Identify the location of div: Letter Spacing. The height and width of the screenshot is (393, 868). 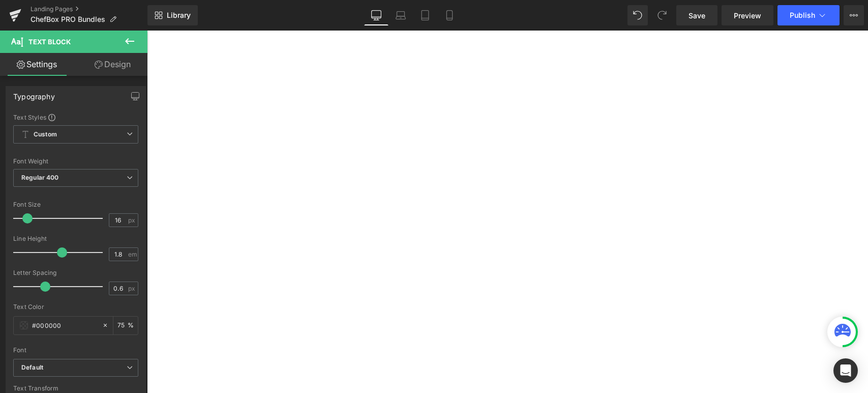
(76, 273).